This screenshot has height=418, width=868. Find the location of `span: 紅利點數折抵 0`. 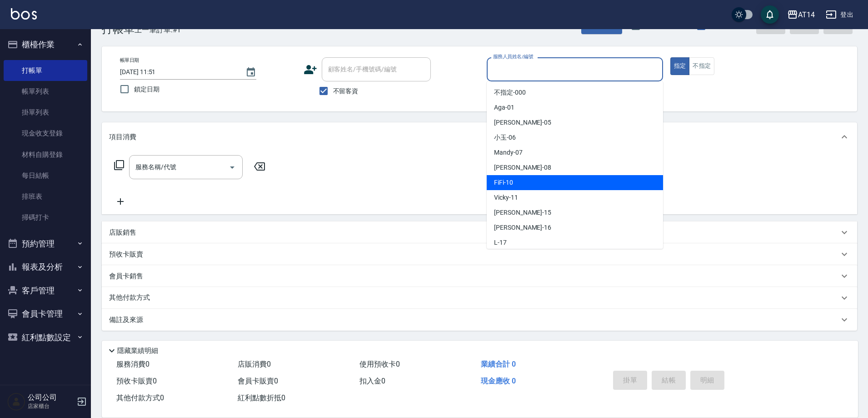

span: 紅利點數折抵 0 is located at coordinates (262, 397).